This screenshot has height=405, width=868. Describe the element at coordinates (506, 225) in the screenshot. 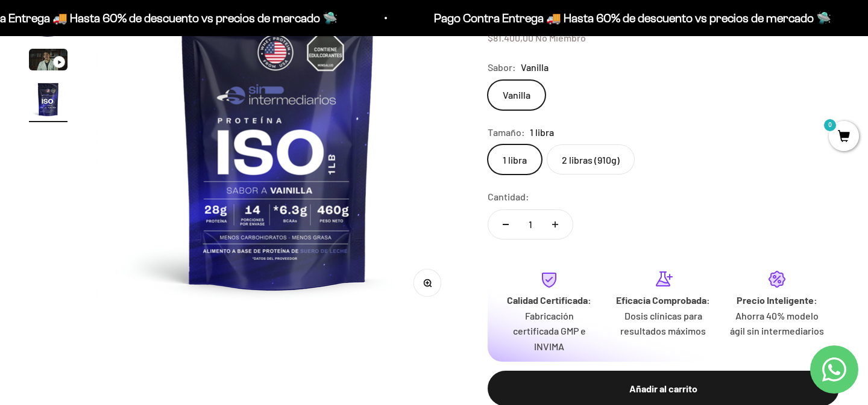

I see `button: Reducir cantidad` at that location.